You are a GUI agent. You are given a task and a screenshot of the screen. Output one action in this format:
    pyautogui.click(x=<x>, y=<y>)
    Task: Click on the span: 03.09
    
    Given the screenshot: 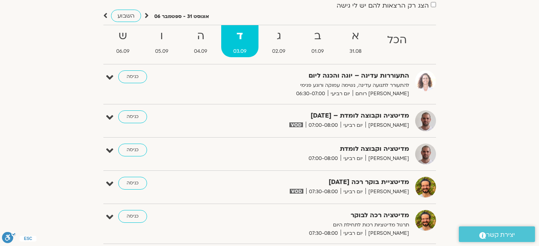 What is the action you would take?
    pyautogui.click(x=239, y=51)
    